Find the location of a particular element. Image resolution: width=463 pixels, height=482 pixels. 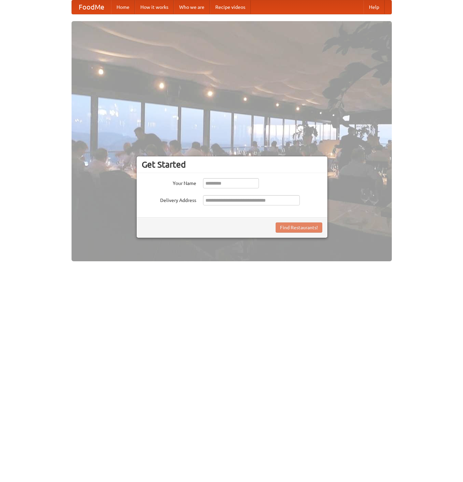

label: Your Name is located at coordinates (169, 182).